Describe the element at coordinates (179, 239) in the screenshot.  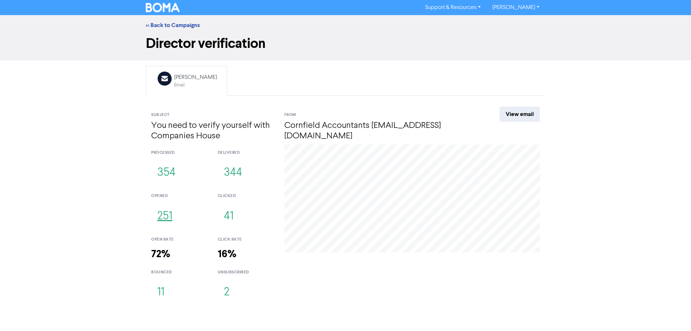
I see `div: open rate` at that location.